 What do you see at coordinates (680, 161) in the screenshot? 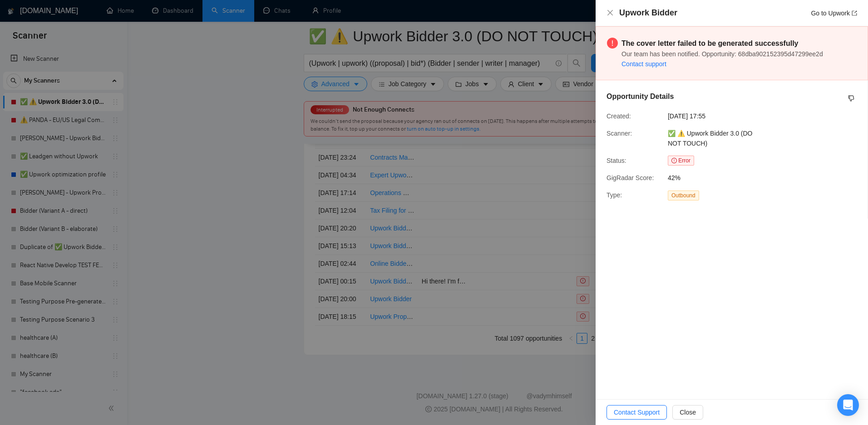
I see `span: Error` at bounding box center [680, 161].